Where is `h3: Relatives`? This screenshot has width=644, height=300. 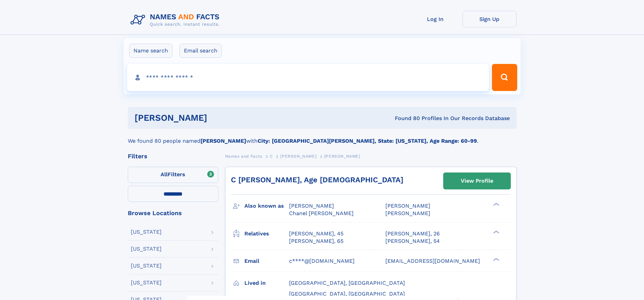
h3: Relatives is located at coordinates (267, 234).